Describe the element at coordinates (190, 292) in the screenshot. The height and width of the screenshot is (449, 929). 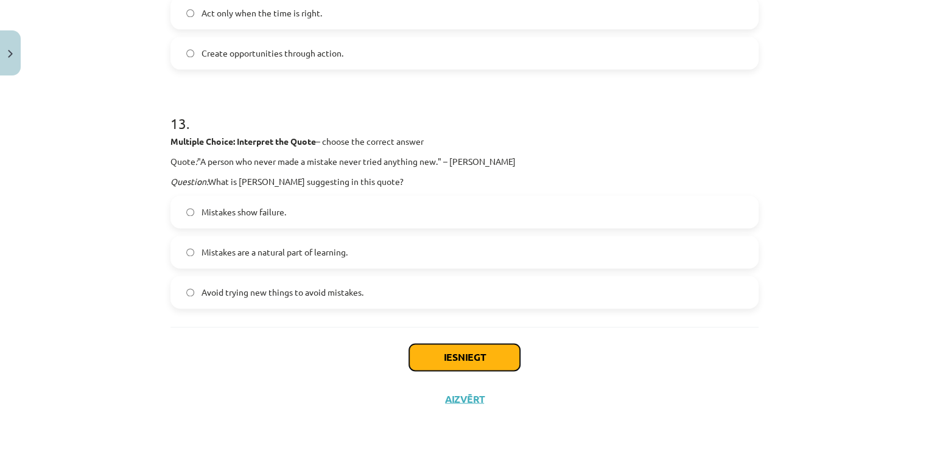
I see `input: Avoid trying new things to avoid mistakes.` at that location.